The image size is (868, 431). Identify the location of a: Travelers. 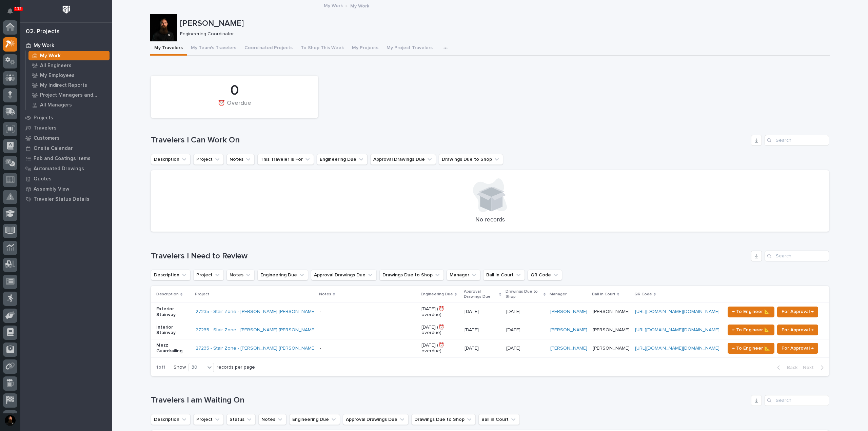
(66, 128).